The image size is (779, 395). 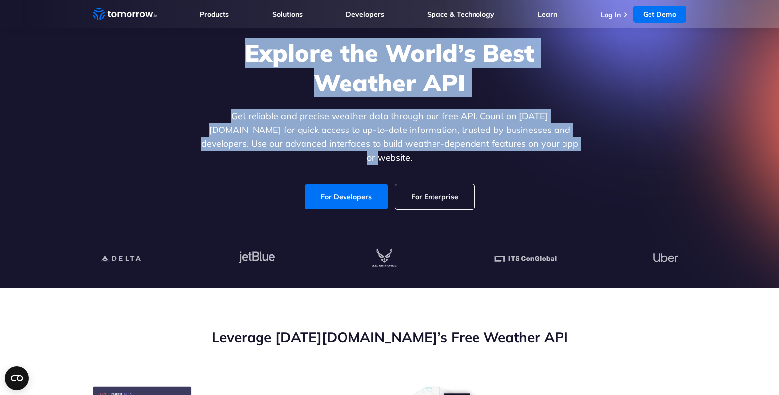 I want to click on a: Products, so click(x=214, y=14).